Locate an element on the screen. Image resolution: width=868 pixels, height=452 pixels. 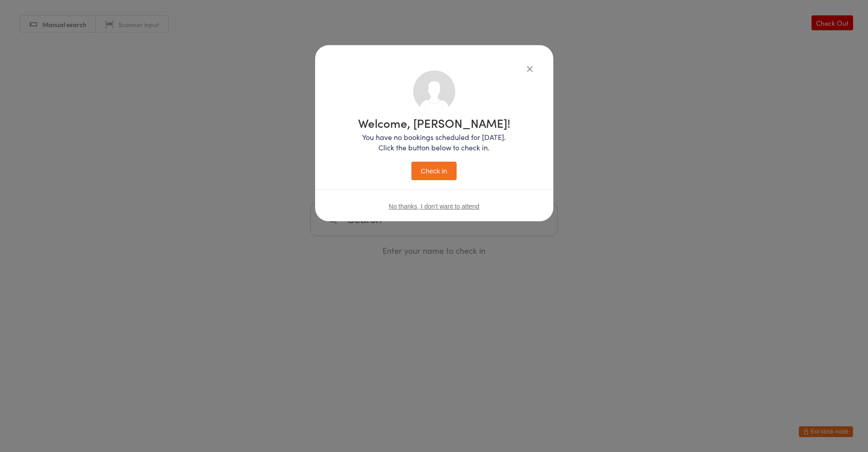
button: Check in is located at coordinates (434, 170).